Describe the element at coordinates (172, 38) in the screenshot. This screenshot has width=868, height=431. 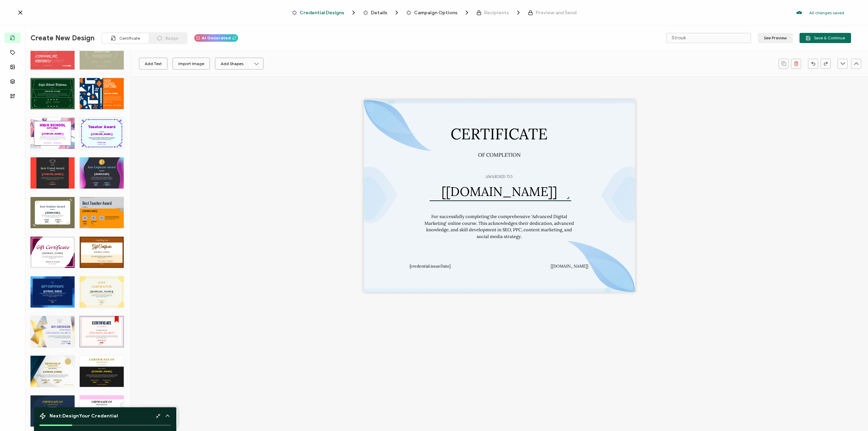
I see `span: Badge` at that location.